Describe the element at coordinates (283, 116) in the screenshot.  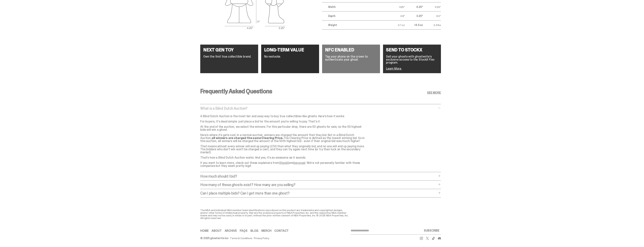
I see `p: A Blind Dutch Auction is the most fair and easy way to buy true collectibles like ghosts. Here’s ...` at that location.